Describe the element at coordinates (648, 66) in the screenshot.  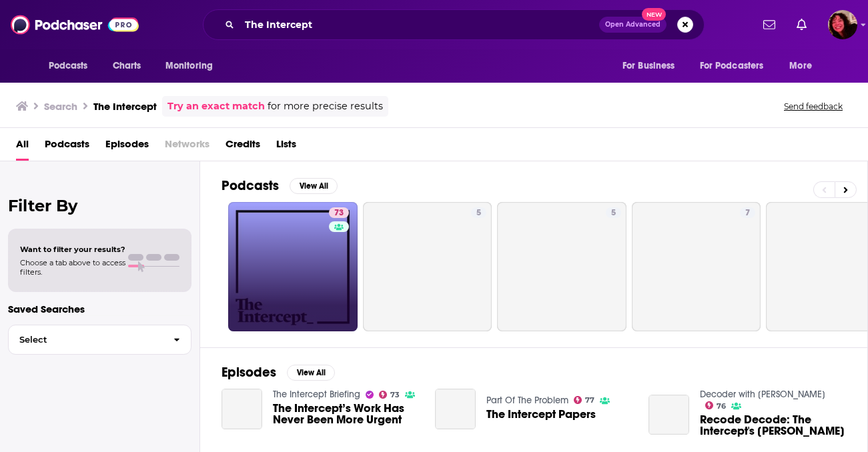
I see `span: For Business` at that location.